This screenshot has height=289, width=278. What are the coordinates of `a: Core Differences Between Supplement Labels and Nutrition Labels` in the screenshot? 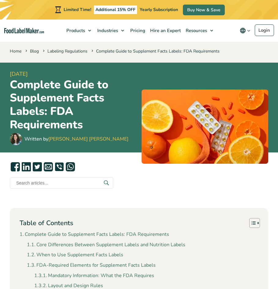 It's located at (106, 245).